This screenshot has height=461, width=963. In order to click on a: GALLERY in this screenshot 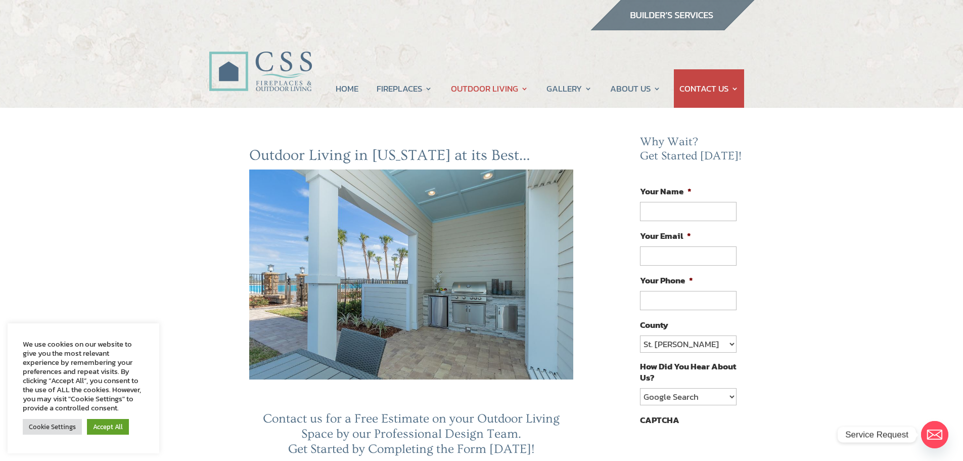, I will do `click(569, 88)`.